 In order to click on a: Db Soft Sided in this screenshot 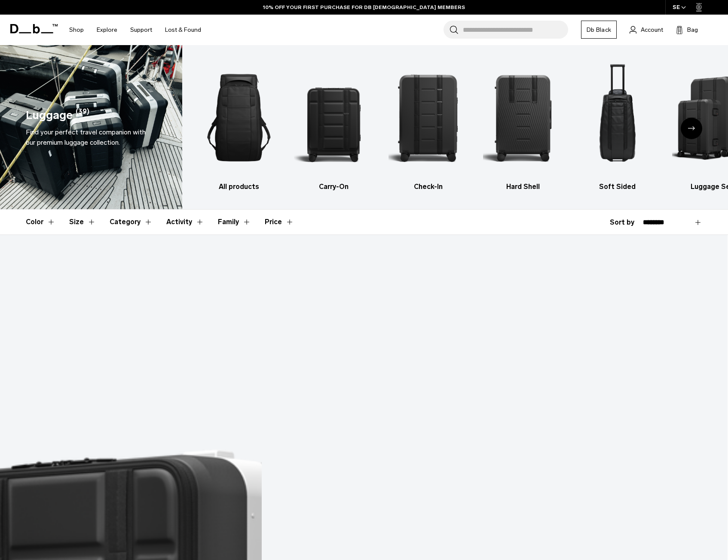, I will do `click(617, 125)`.